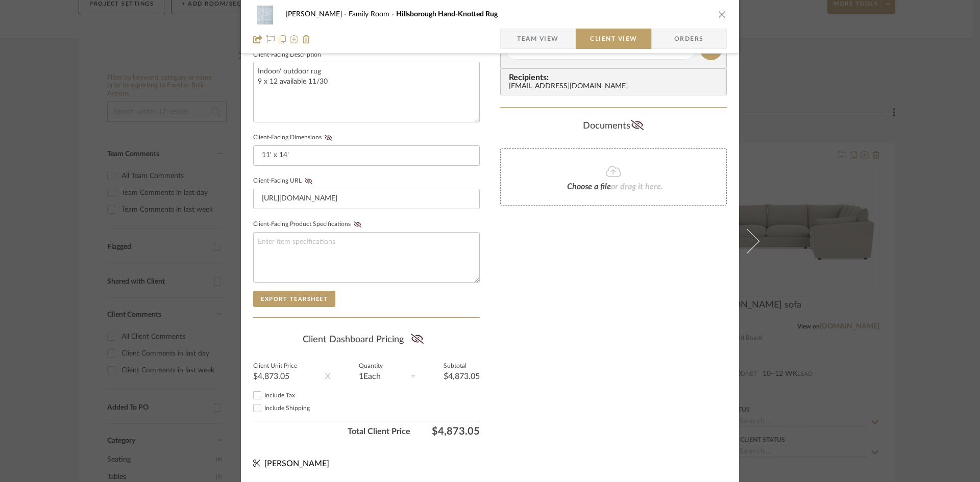 The height and width of the screenshot is (482, 980). What do you see at coordinates (367, 340) in the screenshot?
I see `div: Client Dashboard Pricing` at bounding box center [367, 340].